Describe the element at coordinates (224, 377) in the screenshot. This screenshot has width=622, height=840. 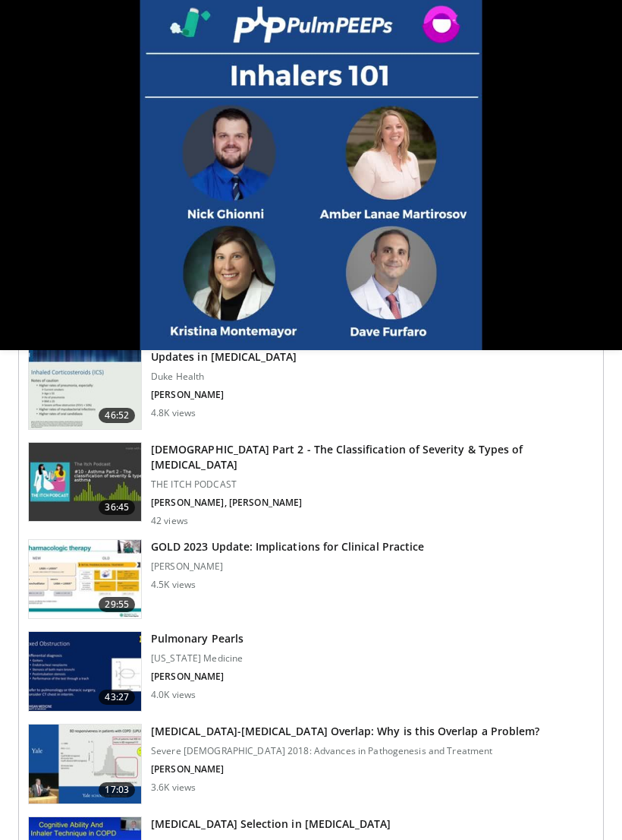
I see `p: Duke Health` at that location.